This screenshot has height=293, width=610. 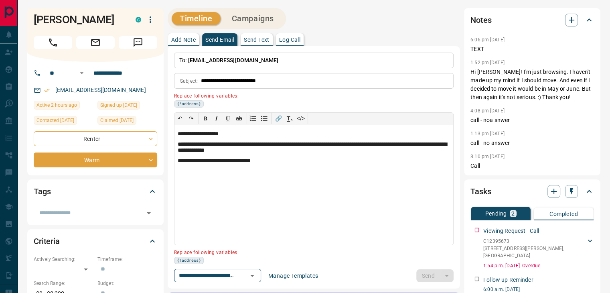 What do you see at coordinates (42, 191) in the screenshot?
I see `h2: Tags` at bounding box center [42, 191].